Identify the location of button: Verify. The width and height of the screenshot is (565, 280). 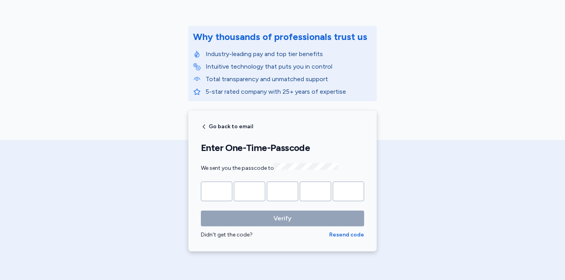
(282, 219).